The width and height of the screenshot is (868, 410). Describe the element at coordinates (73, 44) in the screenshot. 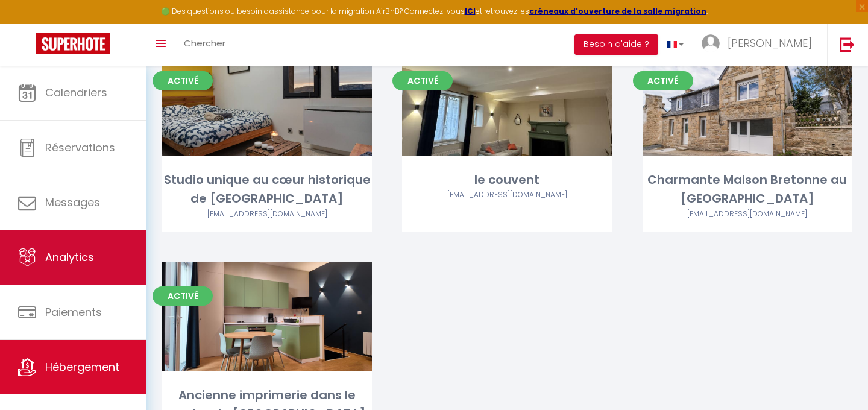

I see `img: Super Booking` at that location.